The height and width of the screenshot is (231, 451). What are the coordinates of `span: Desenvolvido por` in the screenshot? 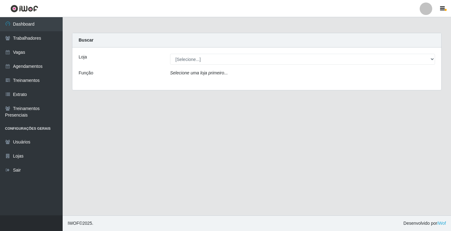 It's located at (425, 224).